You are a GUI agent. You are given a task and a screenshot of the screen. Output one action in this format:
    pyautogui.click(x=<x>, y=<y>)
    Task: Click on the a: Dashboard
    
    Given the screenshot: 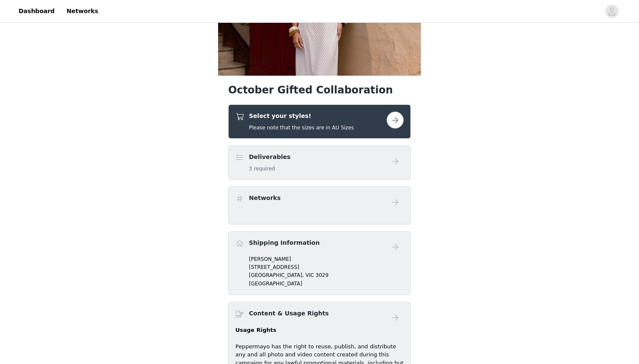 What is the action you would take?
    pyautogui.click(x=36, y=11)
    